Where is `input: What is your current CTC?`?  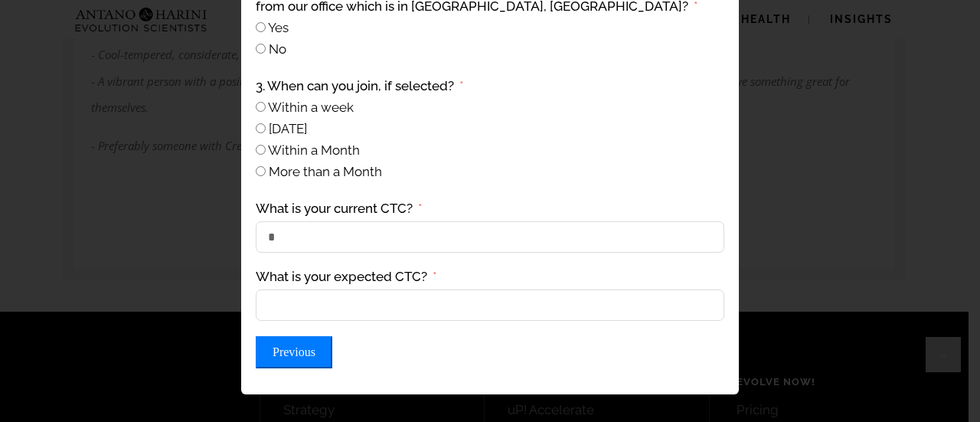
input: What is your current CTC? is located at coordinates (490, 236).